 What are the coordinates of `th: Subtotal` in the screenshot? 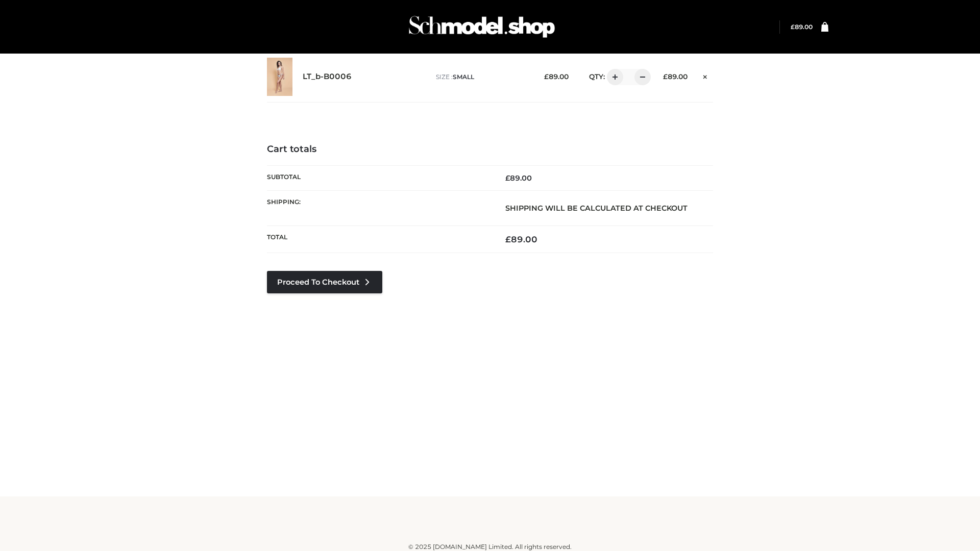 It's located at (378, 177).